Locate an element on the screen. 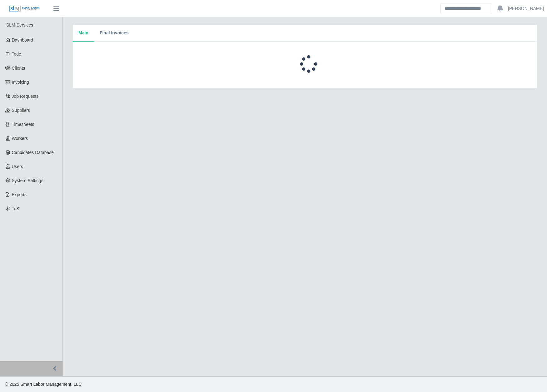 The width and height of the screenshot is (547, 392). button: Main is located at coordinates (84, 33).